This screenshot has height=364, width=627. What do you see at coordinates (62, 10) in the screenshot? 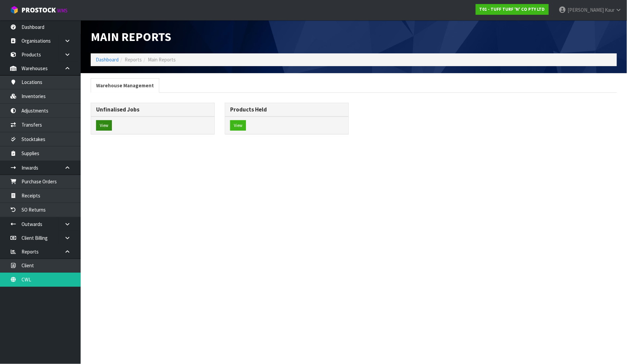
I see `small: WMS` at bounding box center [62, 10].